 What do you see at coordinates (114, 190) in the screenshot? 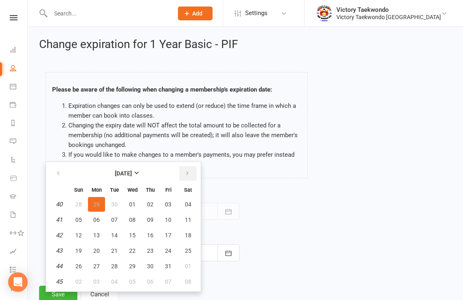
I see `small: Tuesday` at bounding box center [114, 190].